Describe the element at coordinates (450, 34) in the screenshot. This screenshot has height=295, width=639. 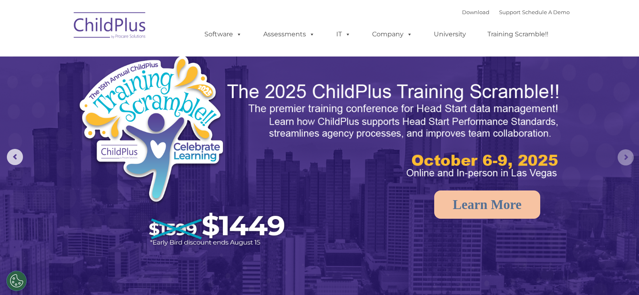
I see `a: University` at that location.